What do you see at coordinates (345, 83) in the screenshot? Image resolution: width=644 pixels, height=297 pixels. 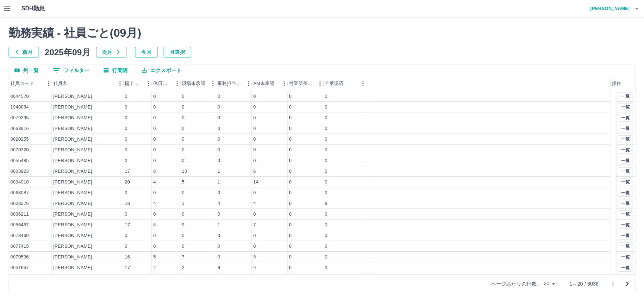 I see `div: 全承認済` at bounding box center [345, 83].